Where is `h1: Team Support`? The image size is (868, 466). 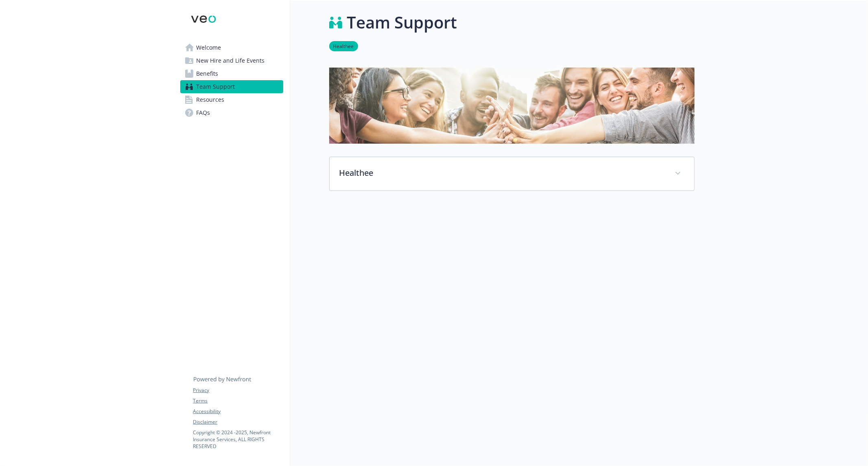 h1: Team Support is located at coordinates (402, 22).